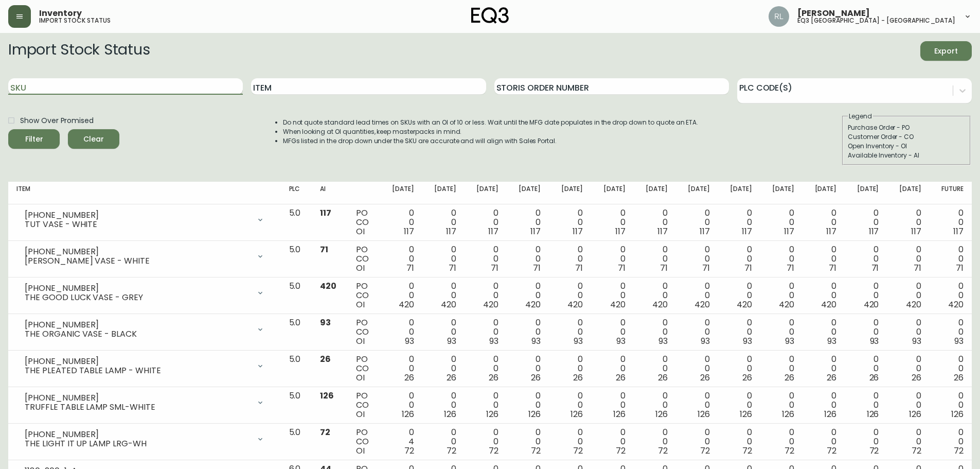 The width and height of the screenshot is (980, 469). What do you see at coordinates (93, 139) in the screenshot?
I see `span: Clear` at bounding box center [93, 139].